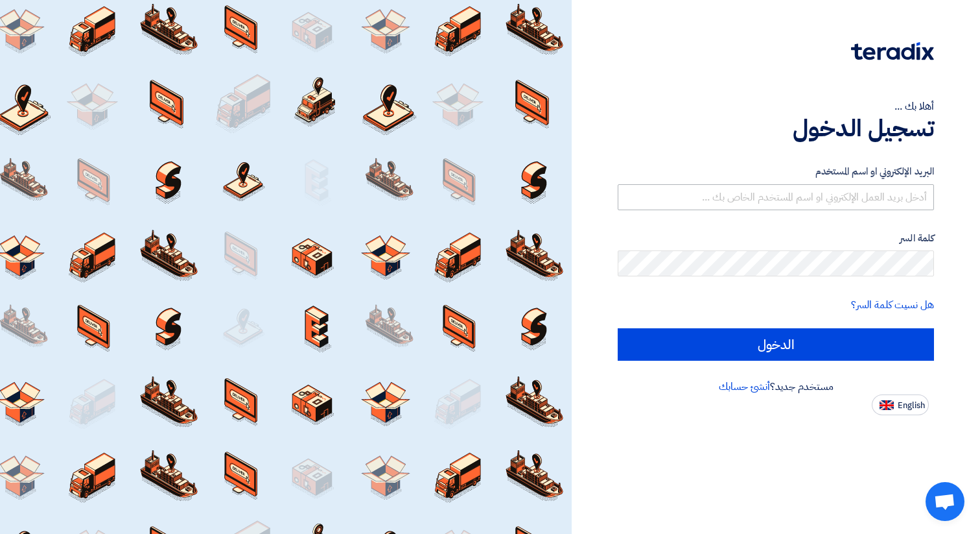 The image size is (980, 534). What do you see at coordinates (946, 501) in the screenshot?
I see `div: Open chat` at bounding box center [946, 501].